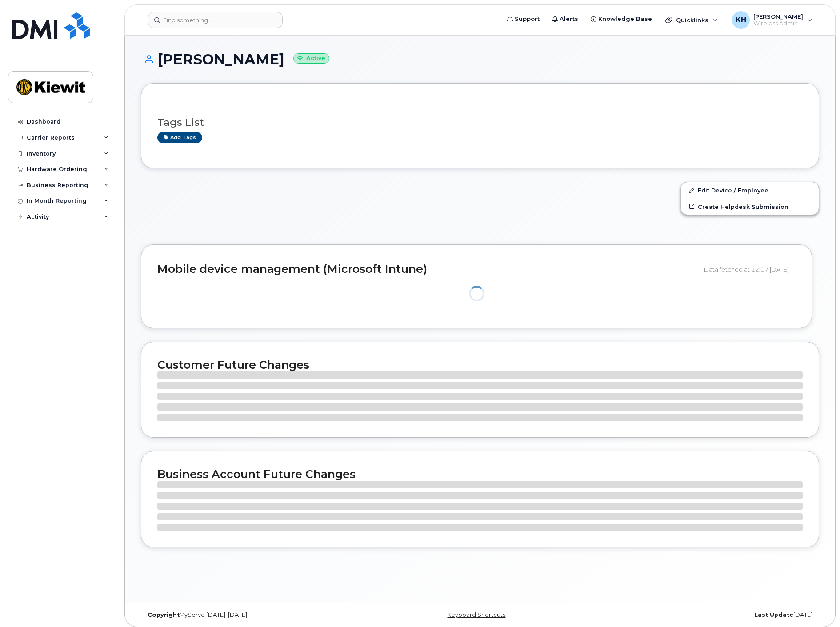 This screenshot has width=840, height=627. I want to click on a: Add tags, so click(179, 137).